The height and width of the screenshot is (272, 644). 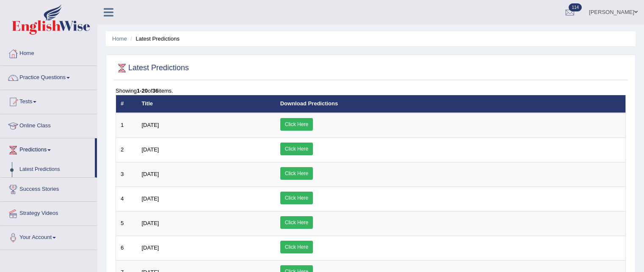 What do you see at coordinates (154, 38) in the screenshot?
I see `li: Latest Predictions` at bounding box center [154, 38].